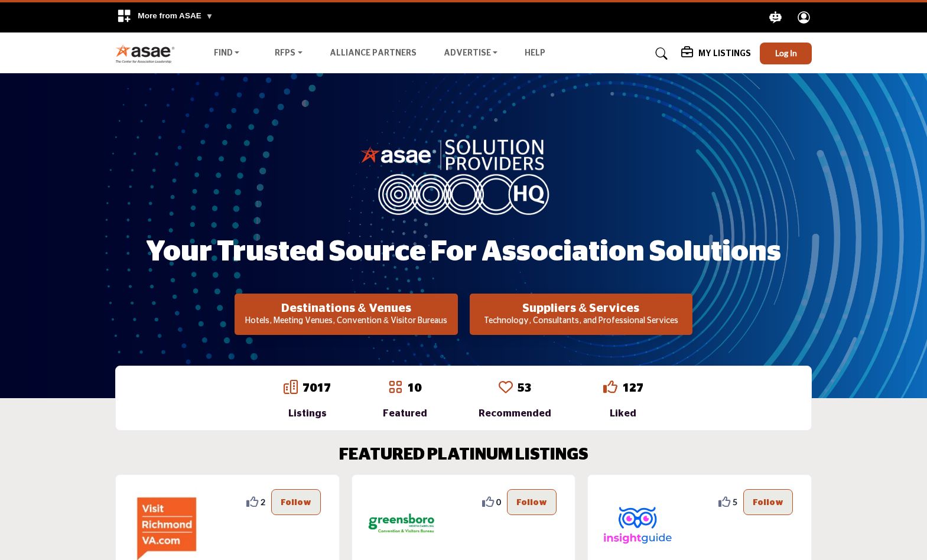 The width and height of the screenshot is (927, 560). Describe the element at coordinates (263, 502) in the screenshot. I see `span: 2` at that location.